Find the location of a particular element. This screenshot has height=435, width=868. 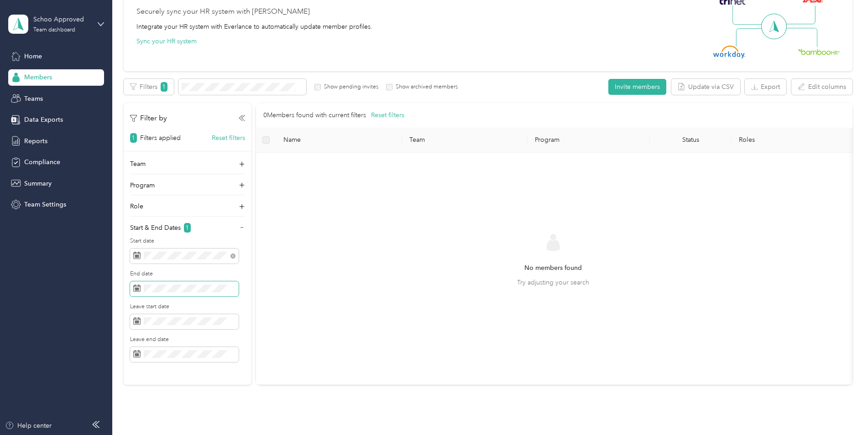

th: Status is located at coordinates (690, 140).